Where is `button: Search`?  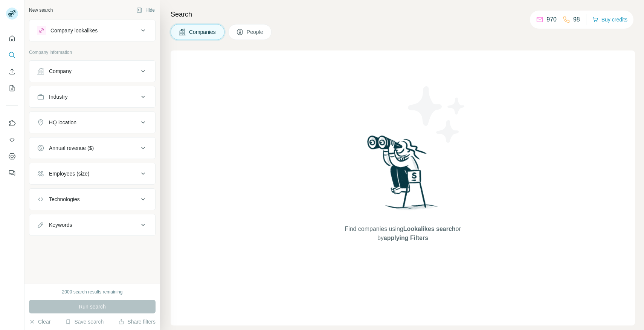
button: Search is located at coordinates (12, 55).